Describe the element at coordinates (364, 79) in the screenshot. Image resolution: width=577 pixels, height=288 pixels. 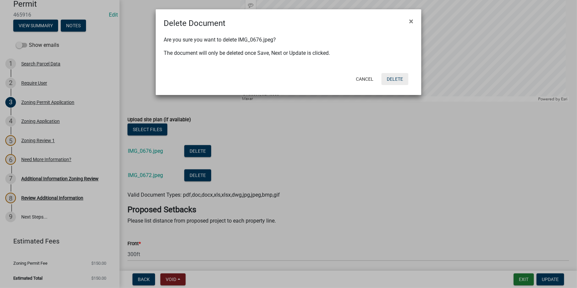
I see `button: Cancel` at that location.